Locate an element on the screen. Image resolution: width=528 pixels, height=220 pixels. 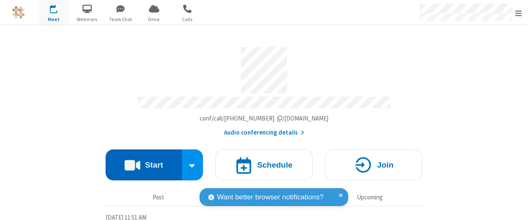
h4: Start is located at coordinates (154, 165).